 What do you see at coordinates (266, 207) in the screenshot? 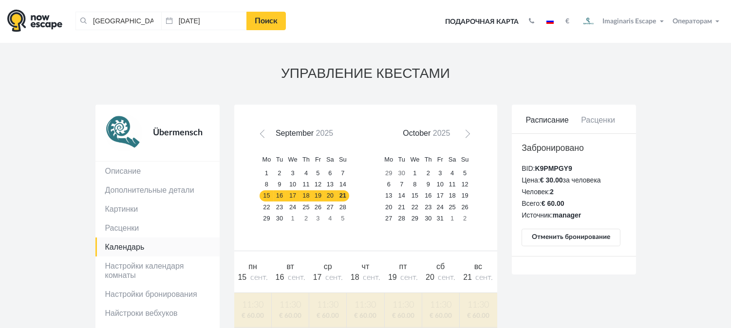
I see `a: 22` at bounding box center [266, 207].